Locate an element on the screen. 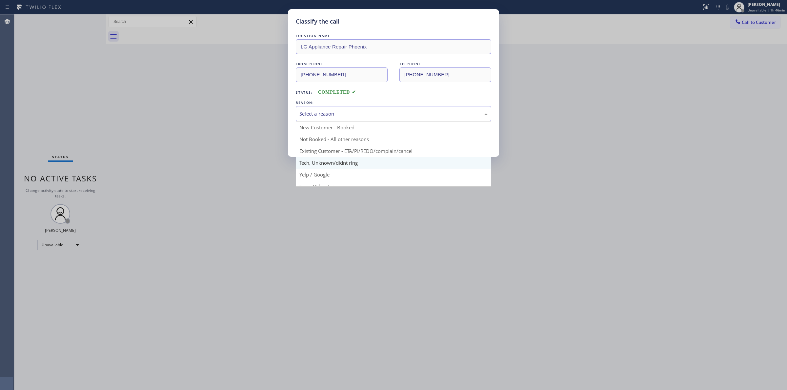 Image resolution: width=787 pixels, height=390 pixels. div: Not Booked - All other reasons is located at coordinates (393, 139).